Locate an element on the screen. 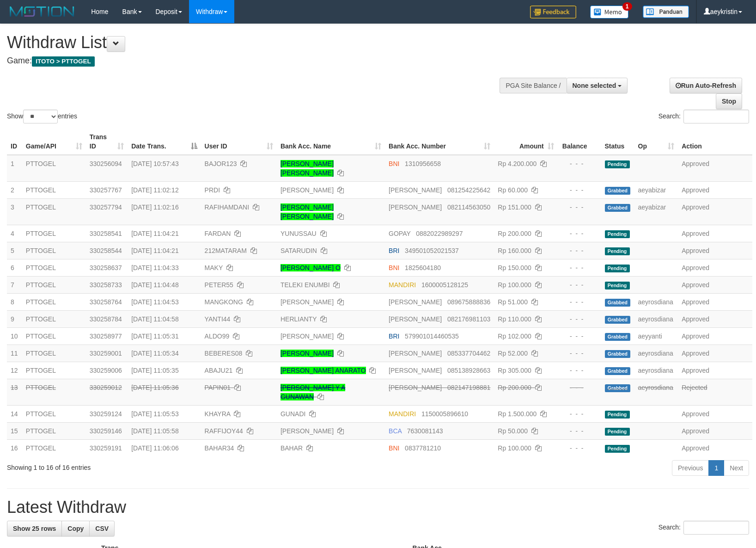  span: 212MATARAM is located at coordinates (225, 251).